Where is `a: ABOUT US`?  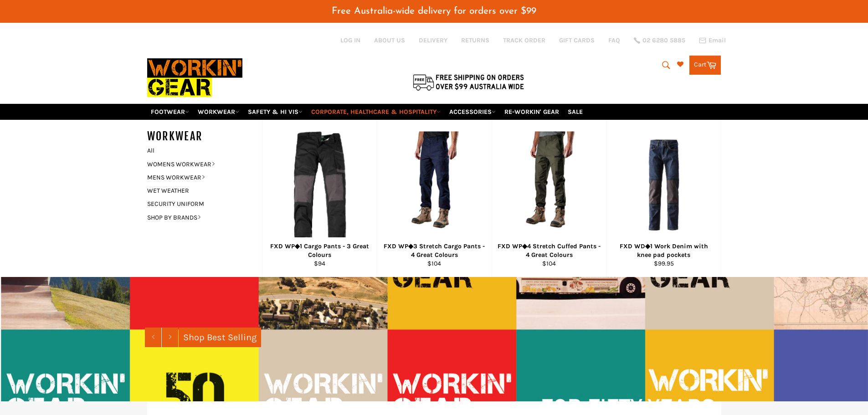 a: ABOUT US is located at coordinates (389, 40).